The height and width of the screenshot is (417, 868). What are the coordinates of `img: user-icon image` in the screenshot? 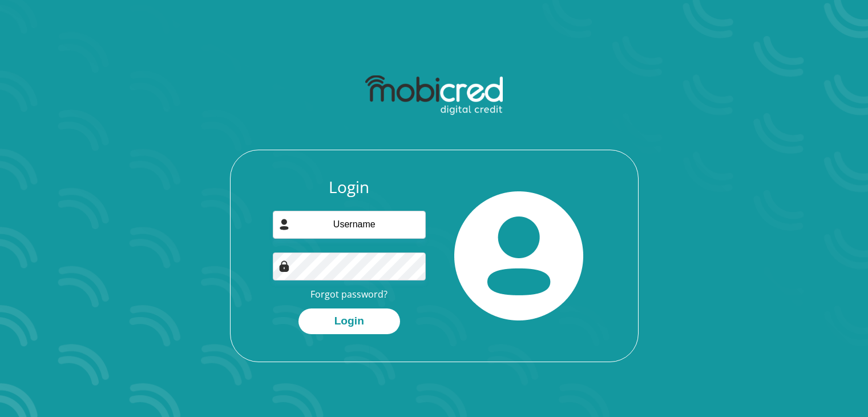 It's located at (284, 225).